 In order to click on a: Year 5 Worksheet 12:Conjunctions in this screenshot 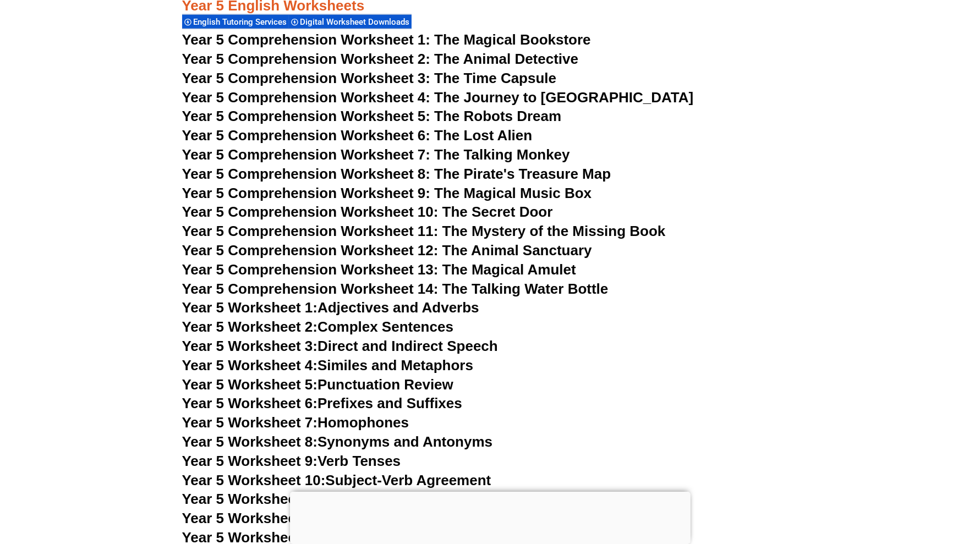, I will do `click(300, 518)`.